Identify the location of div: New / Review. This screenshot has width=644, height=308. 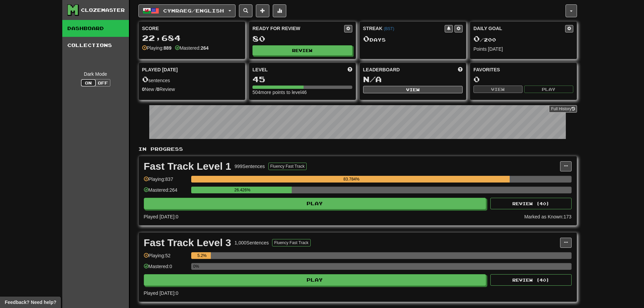
(192, 89).